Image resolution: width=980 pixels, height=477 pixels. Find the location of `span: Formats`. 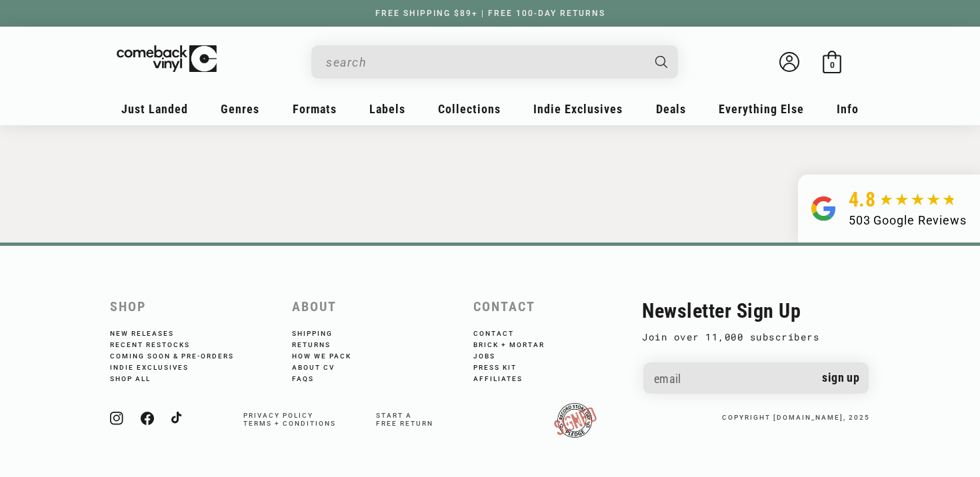

span: Formats is located at coordinates (315, 108).